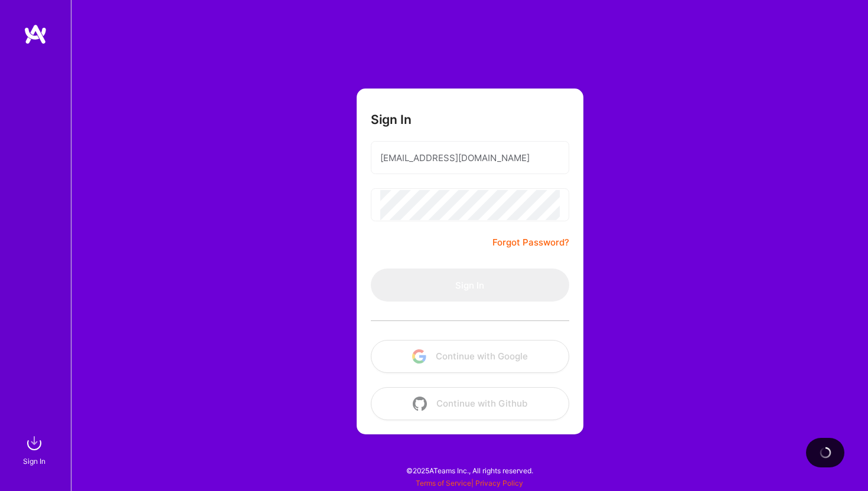 The image size is (868, 491). Describe the element at coordinates (34, 443) in the screenshot. I see `img: sign in` at that location.